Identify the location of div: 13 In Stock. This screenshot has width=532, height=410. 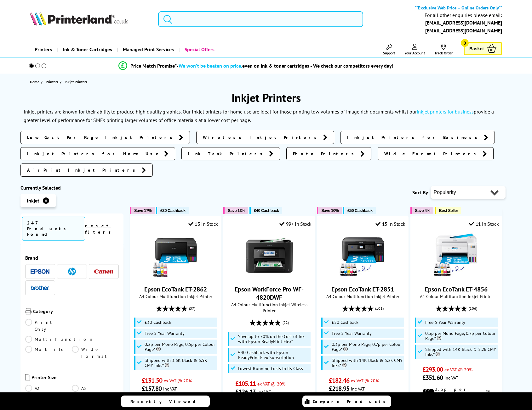
(203, 224).